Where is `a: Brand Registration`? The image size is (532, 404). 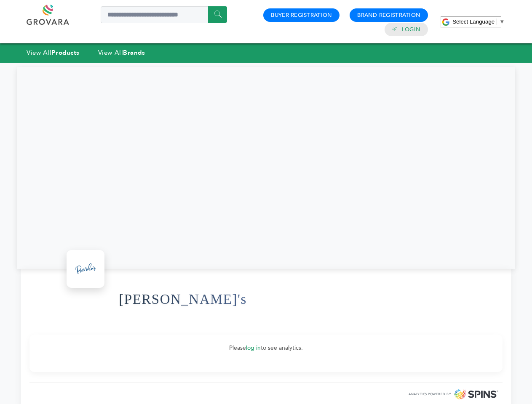
a: Brand Registration is located at coordinates (389, 15).